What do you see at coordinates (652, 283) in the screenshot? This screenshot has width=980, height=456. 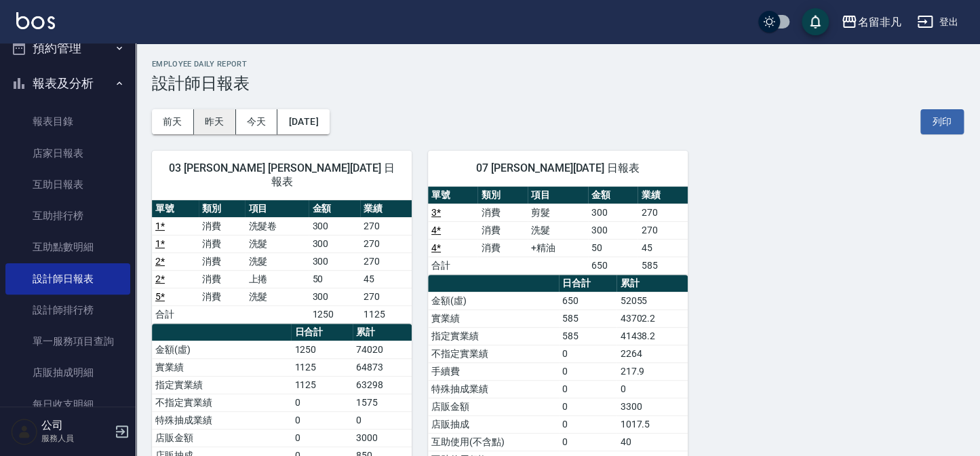 I see `th: 累計` at bounding box center [652, 283].